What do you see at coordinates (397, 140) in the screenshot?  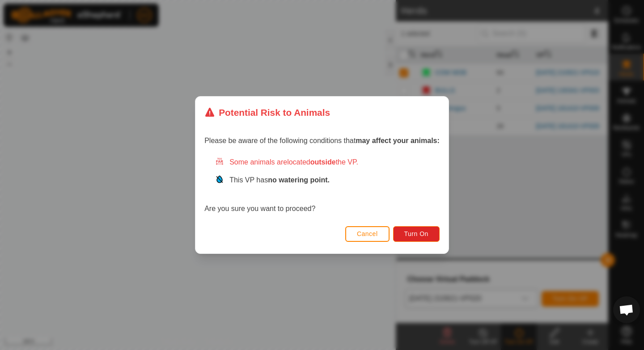 I see `strong: may affect your animals:` at bounding box center [397, 140].